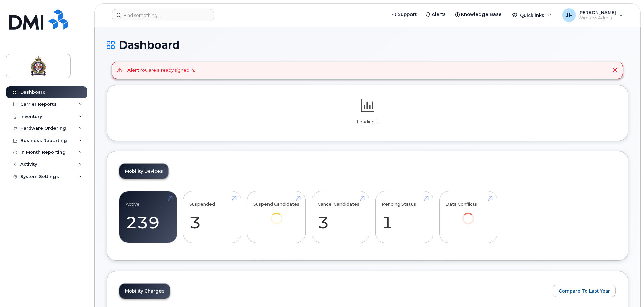  Describe the element at coordinates (584, 291) in the screenshot. I see `span: Compare To Last Year` at that location.